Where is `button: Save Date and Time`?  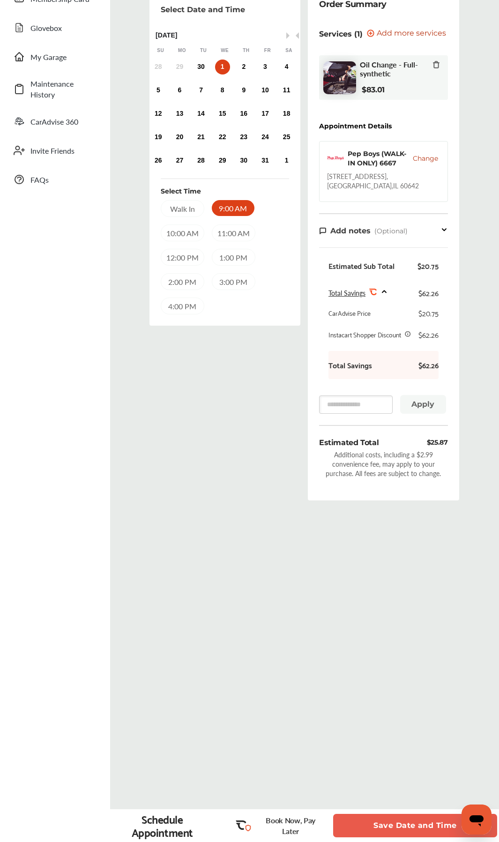
button: Save Date and Time is located at coordinates (415, 826).